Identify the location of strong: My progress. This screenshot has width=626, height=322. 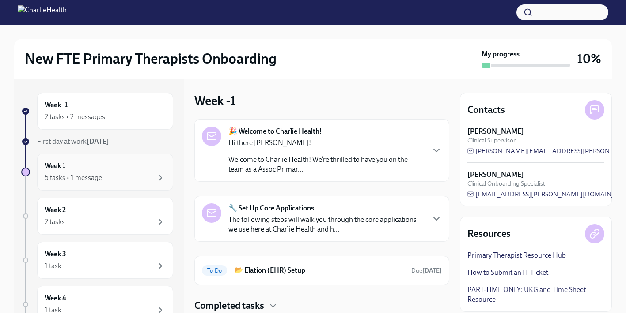
(500, 54).